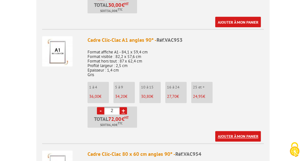 This screenshot has width=306, height=161. I want to click on p: 10 à 15, so click(151, 87).